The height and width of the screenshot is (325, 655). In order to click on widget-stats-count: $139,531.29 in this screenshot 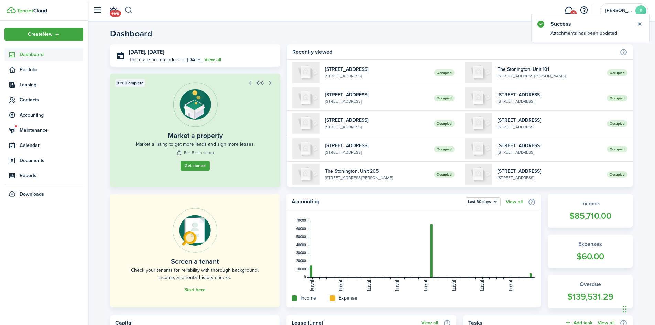, I will do `click(590, 297)`.